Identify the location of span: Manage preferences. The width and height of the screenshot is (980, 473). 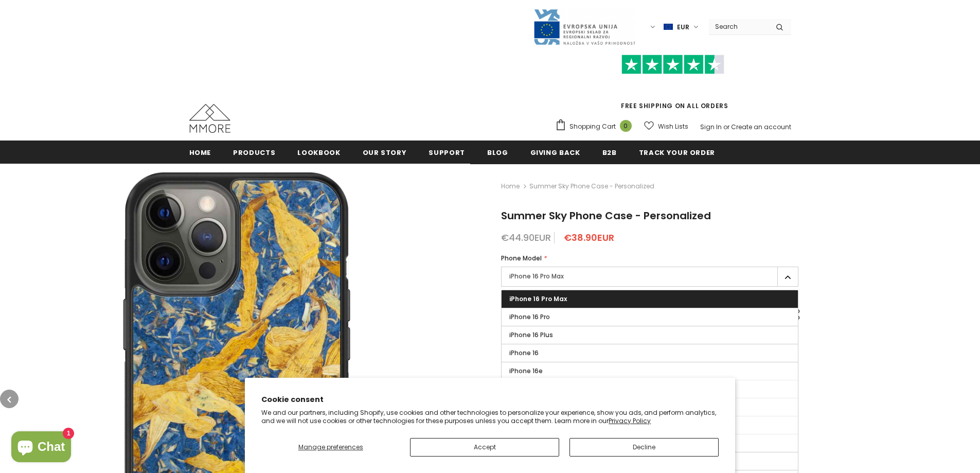
(330, 447).